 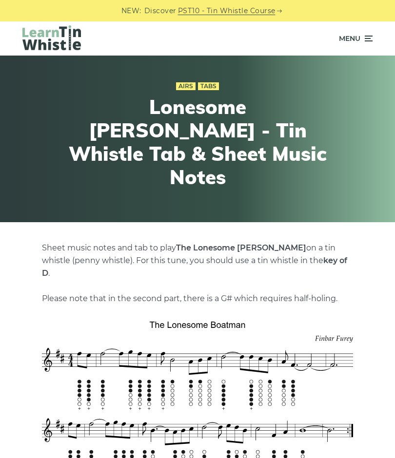 What do you see at coordinates (349, 38) in the screenshot?
I see `span: Menu` at bounding box center [349, 38].